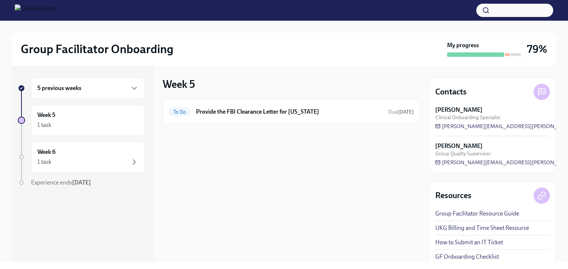 Image resolution: width=568 pixels, height=269 pixels. I want to click on a: Week 61 task, so click(81, 157).